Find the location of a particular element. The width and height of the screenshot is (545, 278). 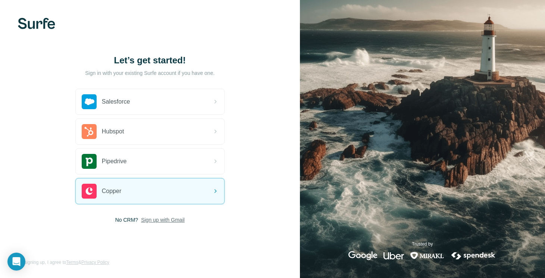

div: Open Intercom Messenger is located at coordinates (16, 262).